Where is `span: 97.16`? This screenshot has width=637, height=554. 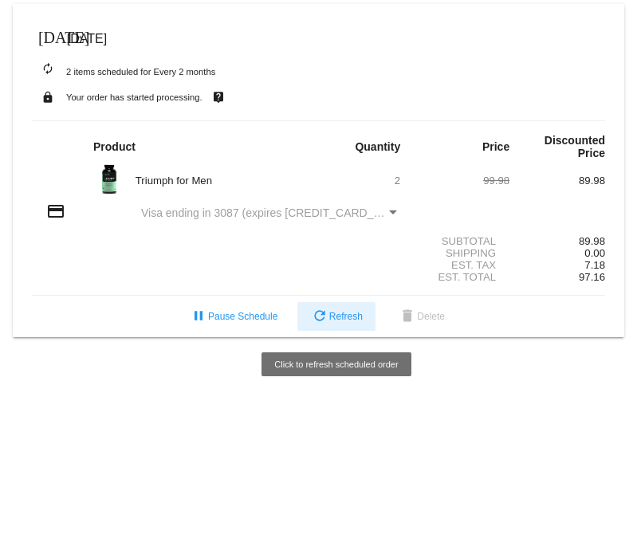
span: 97.16 is located at coordinates (592, 277).